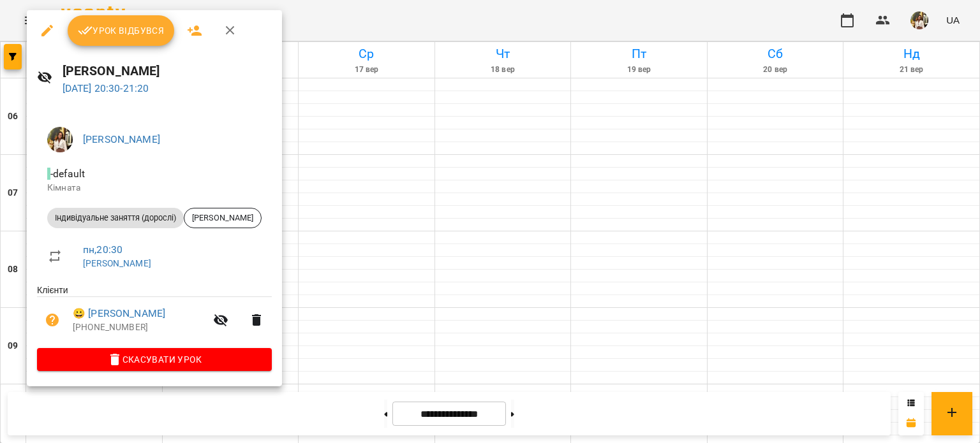  I want to click on button: Візит ще не сплачено. Додати оплату?, so click(53, 320).